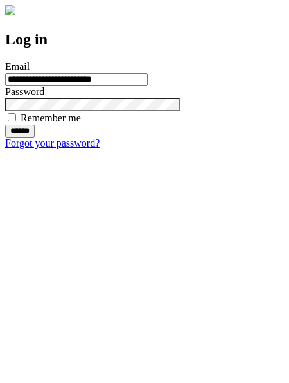  Describe the element at coordinates (144, 39) in the screenshot. I see `h2: Log in` at that location.